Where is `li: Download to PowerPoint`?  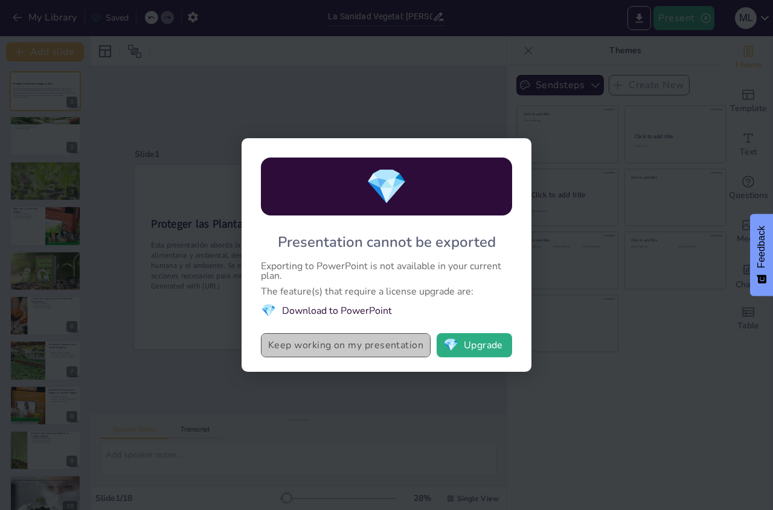
li: Download to PowerPoint is located at coordinates (387, 311).